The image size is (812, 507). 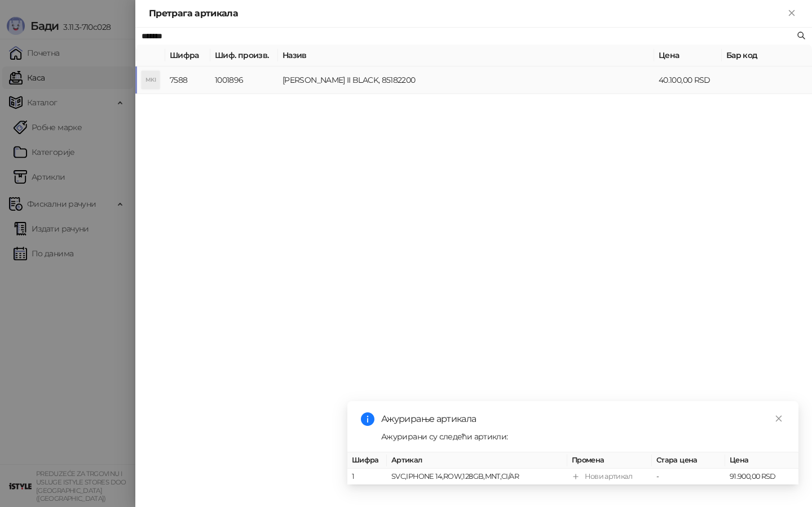 I want to click on td: SVC,IPHONE 14,ROW,128GB,MNT,CI/AR, so click(x=477, y=477).